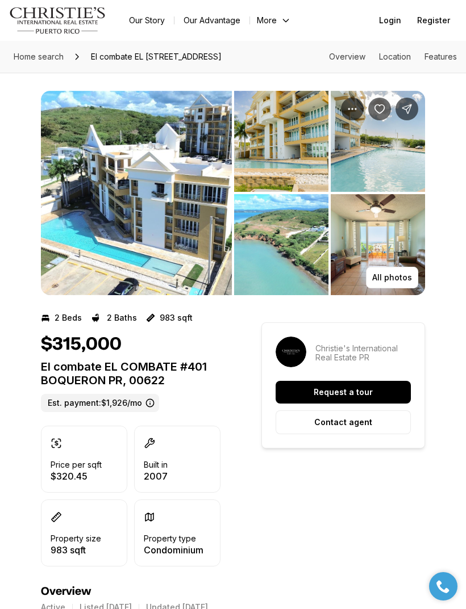  Describe the element at coordinates (329, 193) in the screenshot. I see `li: 2 of 7` at that location.